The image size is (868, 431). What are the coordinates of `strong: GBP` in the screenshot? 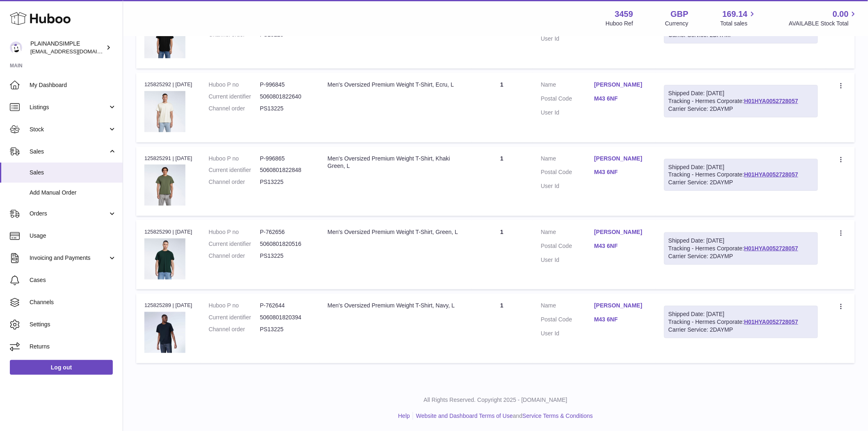 It's located at (679, 14).